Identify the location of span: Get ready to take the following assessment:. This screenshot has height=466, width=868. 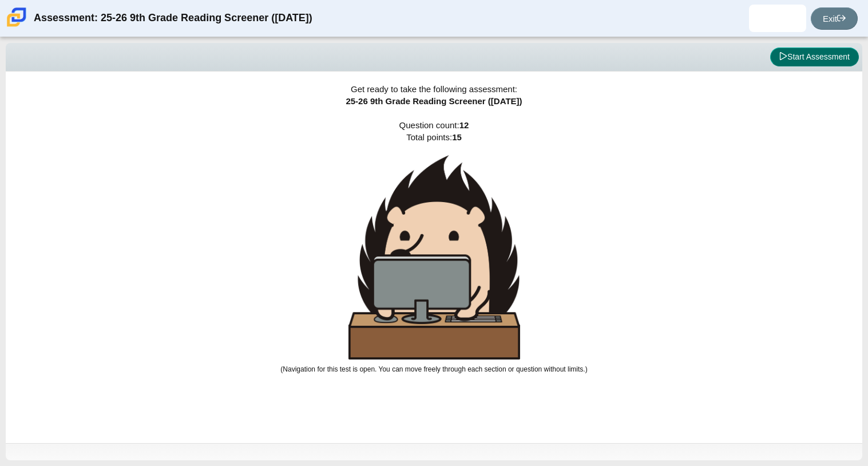
(434, 88).